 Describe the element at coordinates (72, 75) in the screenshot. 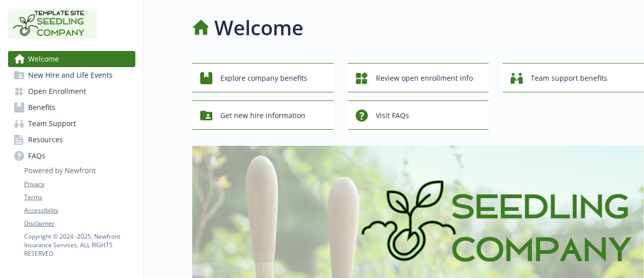

I see `a: New Hire and Life Events` at that location.